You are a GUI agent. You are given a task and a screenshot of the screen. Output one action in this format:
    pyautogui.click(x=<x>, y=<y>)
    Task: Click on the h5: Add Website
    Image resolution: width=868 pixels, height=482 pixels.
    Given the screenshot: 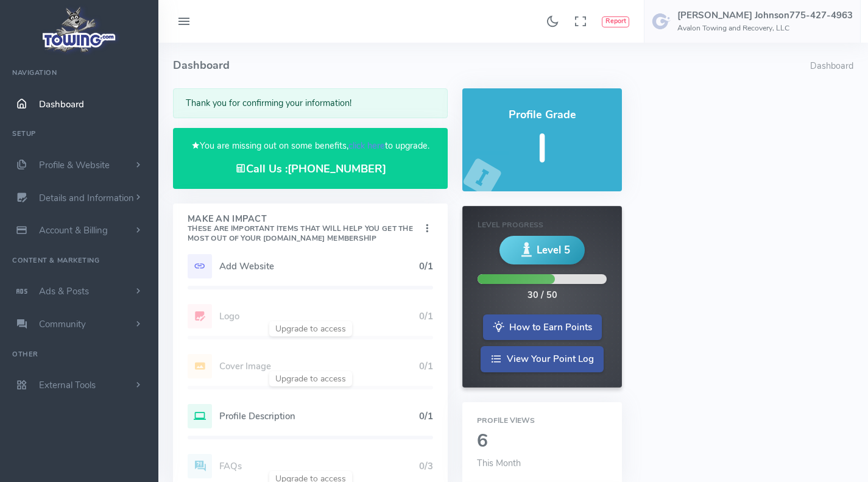 What is the action you would take?
    pyautogui.click(x=319, y=266)
    